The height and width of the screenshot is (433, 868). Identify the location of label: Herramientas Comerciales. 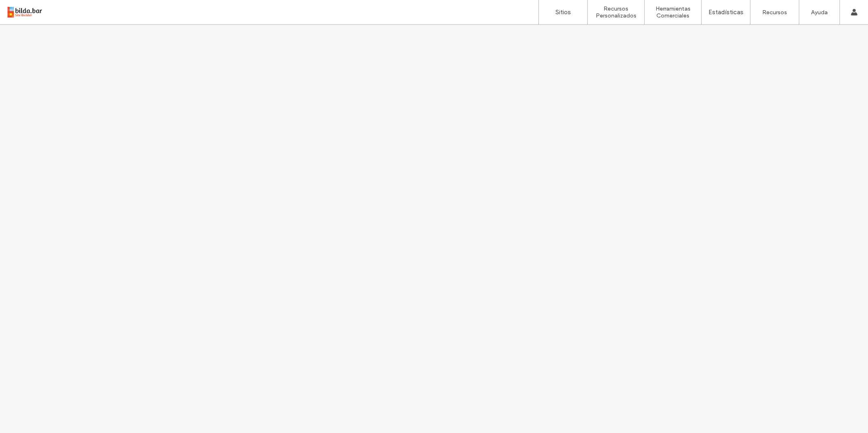
(672, 12).